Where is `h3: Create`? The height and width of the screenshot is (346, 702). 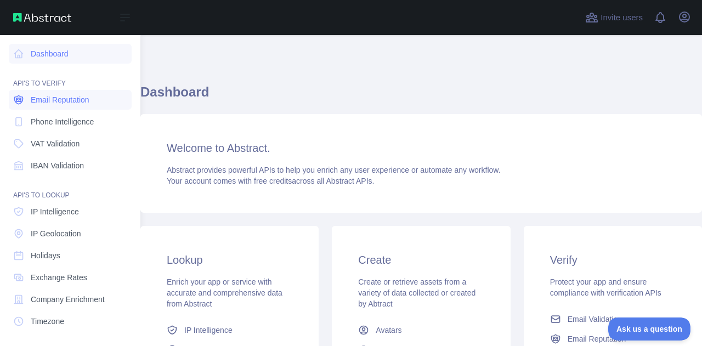 h3: Create is located at coordinates (421, 260).